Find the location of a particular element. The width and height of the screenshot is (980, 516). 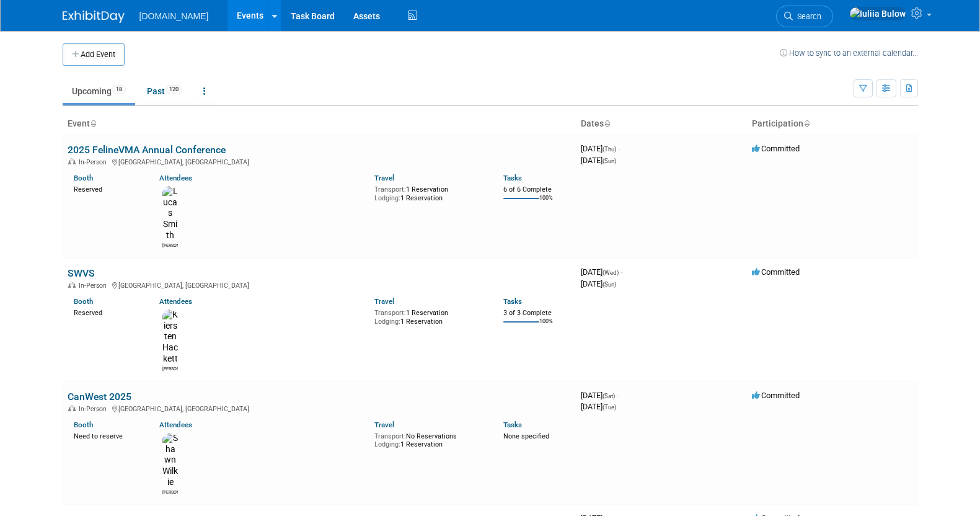

span: (Tue) is located at coordinates (609, 407).